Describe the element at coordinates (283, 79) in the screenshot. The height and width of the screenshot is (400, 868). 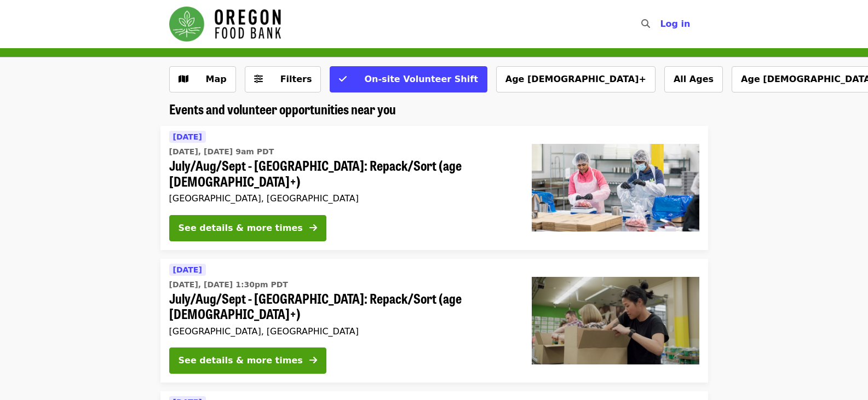
I see `button: Filters (0 selected)` at that location.